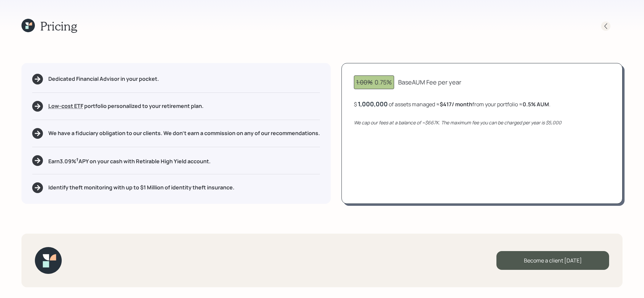 The width and height of the screenshot is (644, 298). I want to click on b: 0.5 % AUM, so click(536, 104).